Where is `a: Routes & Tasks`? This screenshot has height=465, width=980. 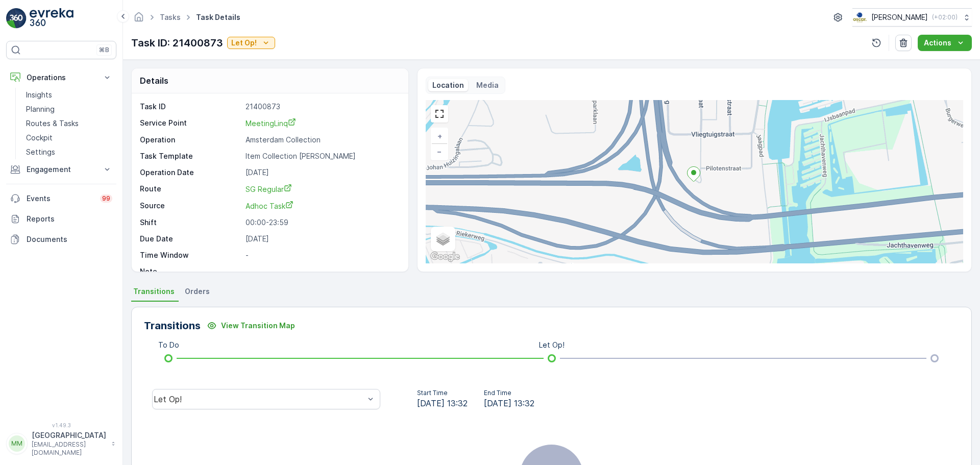
a: Routes & Tasks is located at coordinates (69, 124).